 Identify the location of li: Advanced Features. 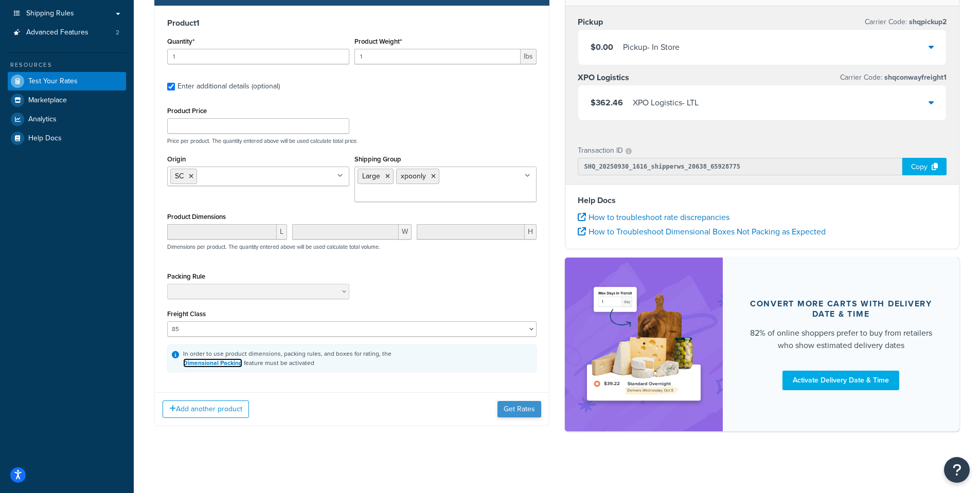
(67, 32).